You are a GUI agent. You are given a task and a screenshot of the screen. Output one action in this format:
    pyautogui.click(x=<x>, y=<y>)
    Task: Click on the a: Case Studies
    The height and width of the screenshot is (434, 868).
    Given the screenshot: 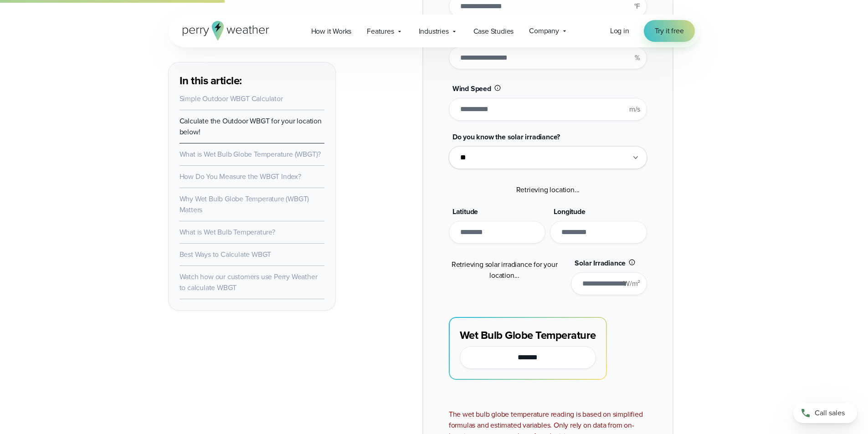 What is the action you would take?
    pyautogui.click(x=493, y=31)
    